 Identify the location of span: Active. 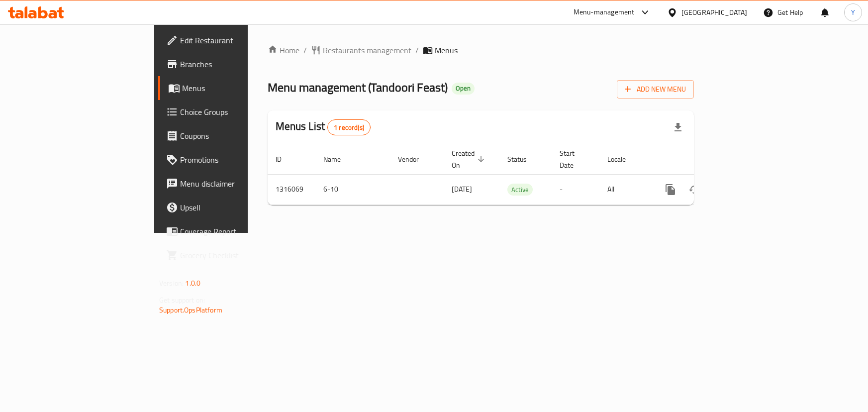
(520, 190).